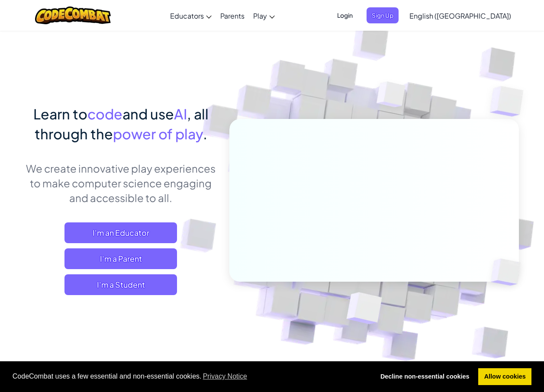 The width and height of the screenshot is (544, 392). I want to click on span: Sign Up, so click(382, 15).